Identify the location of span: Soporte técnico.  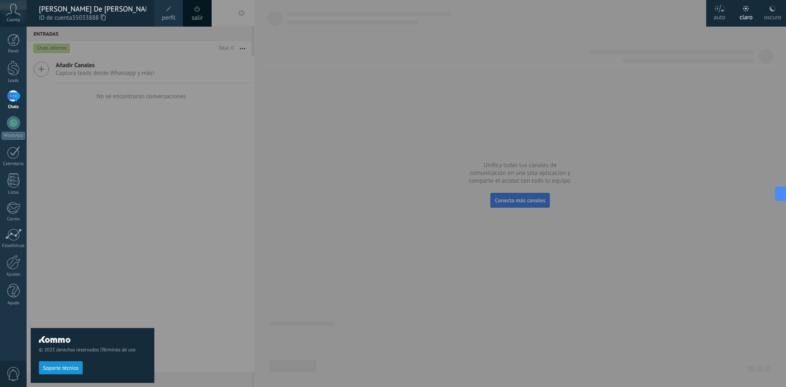
(61, 368).